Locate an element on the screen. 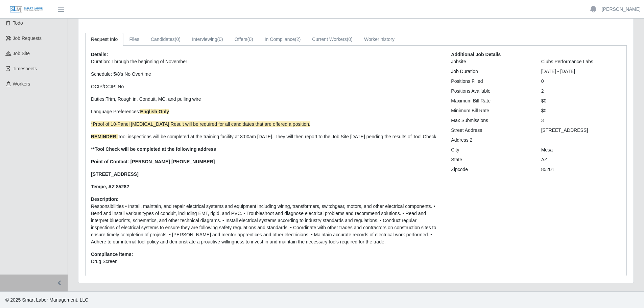  div: Minimum Bill Rate is located at coordinates (491, 110).